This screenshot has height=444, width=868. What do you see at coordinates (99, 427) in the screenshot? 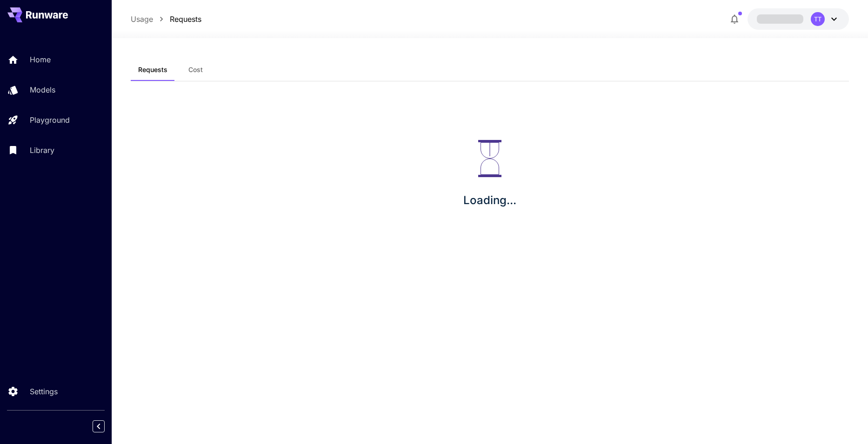
I see `button: Collapse sidebar` at bounding box center [99, 427].